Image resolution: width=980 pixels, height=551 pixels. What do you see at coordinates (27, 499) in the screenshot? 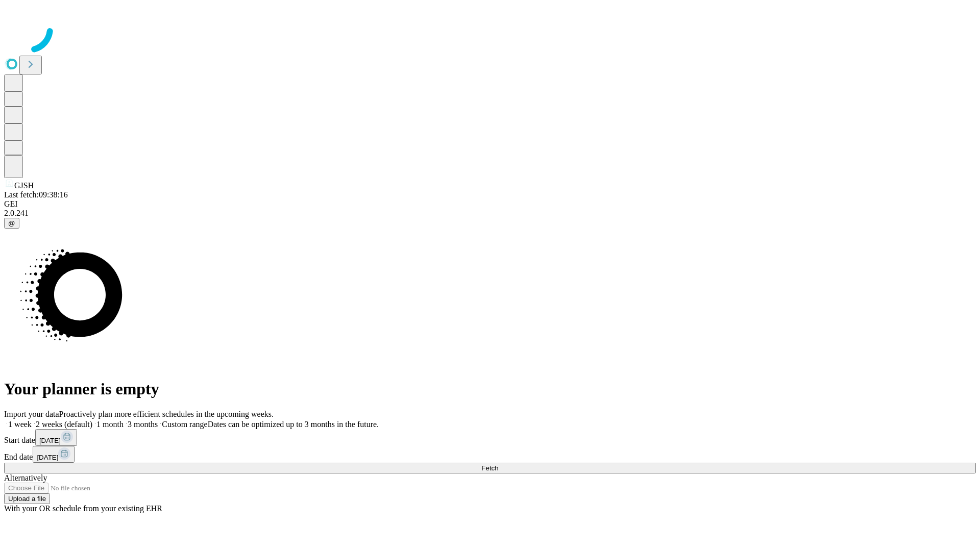
I see `button: Upload a file` at bounding box center [27, 499].